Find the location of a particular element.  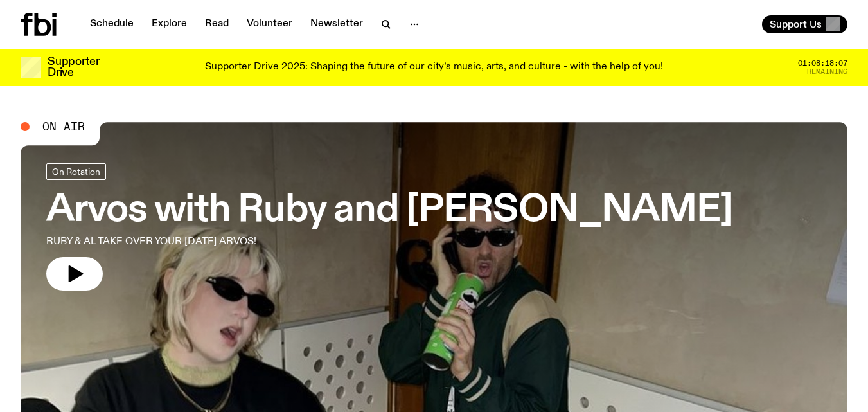

h3: Supporter Drive is located at coordinates (73, 68).